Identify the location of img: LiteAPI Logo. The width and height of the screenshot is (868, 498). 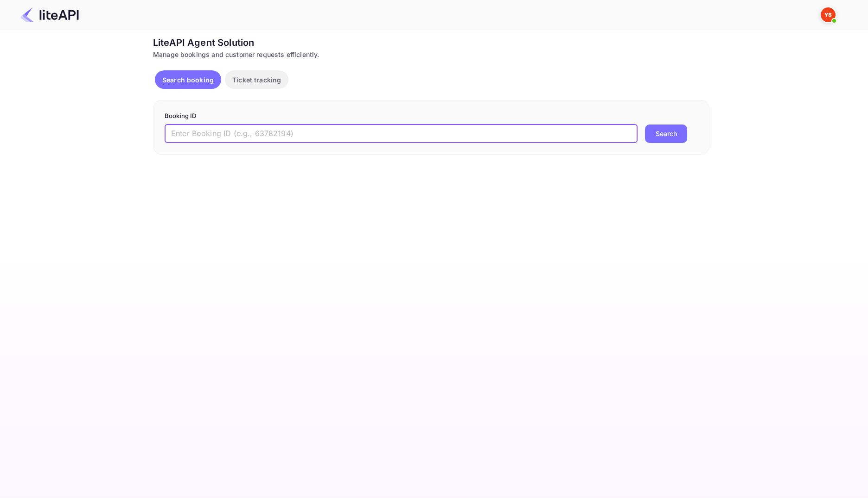
(49, 15).